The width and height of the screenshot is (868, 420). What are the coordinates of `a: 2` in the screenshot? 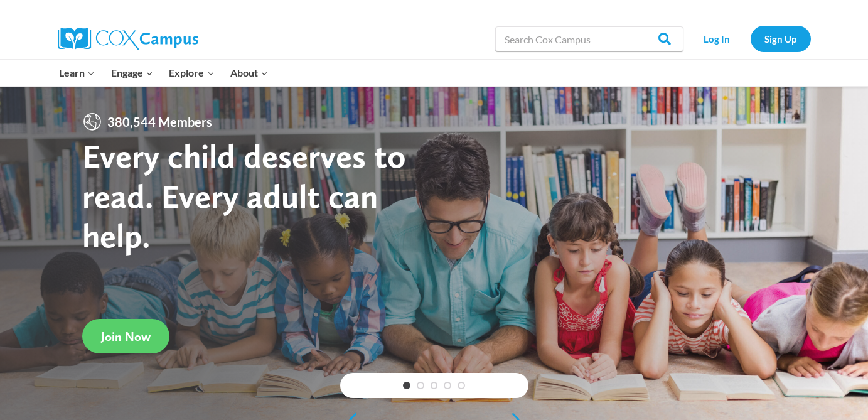 It's located at (421, 385).